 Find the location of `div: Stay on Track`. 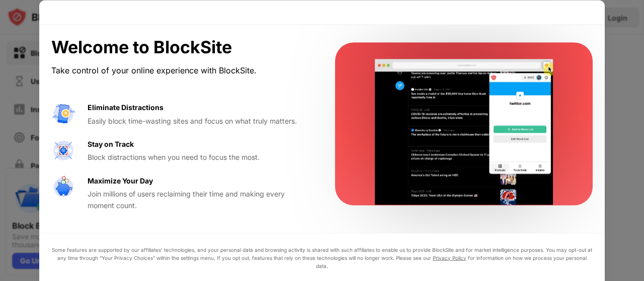

div: Stay on Track is located at coordinates (111, 144).